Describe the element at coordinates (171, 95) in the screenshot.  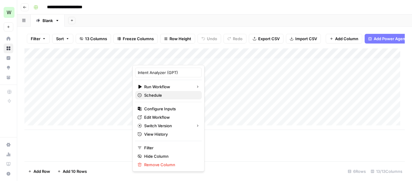
I see `span: Schedule` at that location.